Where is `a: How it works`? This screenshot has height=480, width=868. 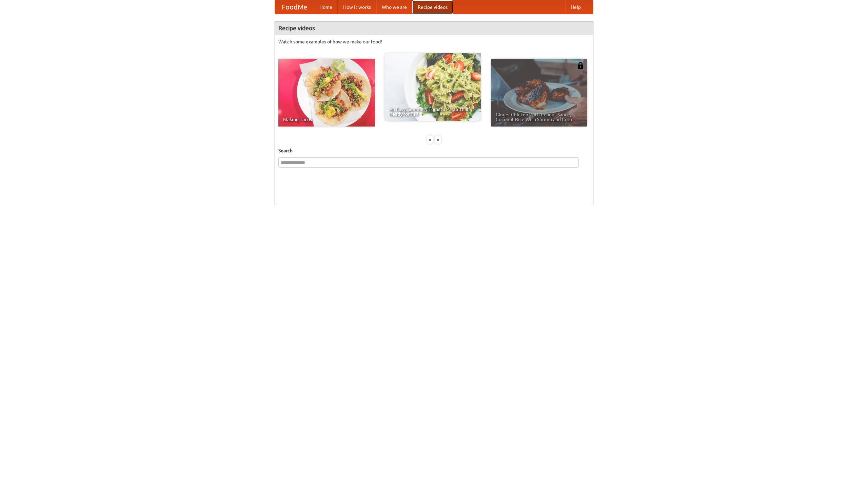 a: How it works is located at coordinates (357, 7).